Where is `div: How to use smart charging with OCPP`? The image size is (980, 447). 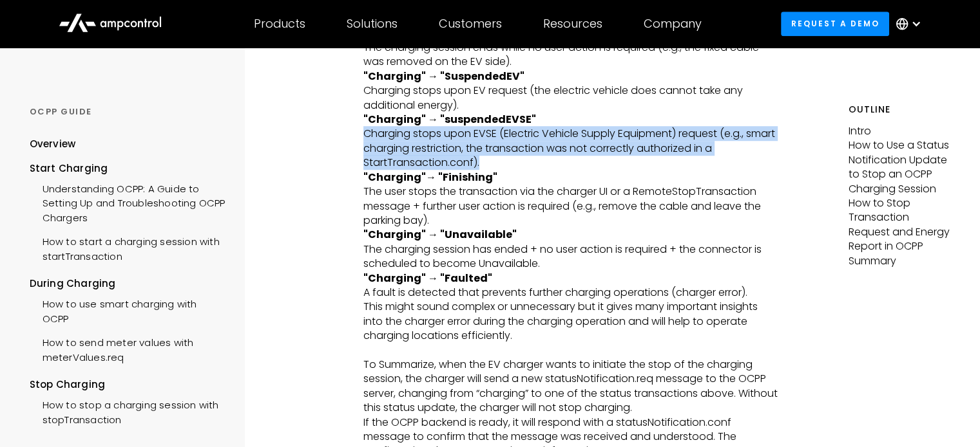
div: How to use smart charging with OCPP is located at coordinates (127, 310).